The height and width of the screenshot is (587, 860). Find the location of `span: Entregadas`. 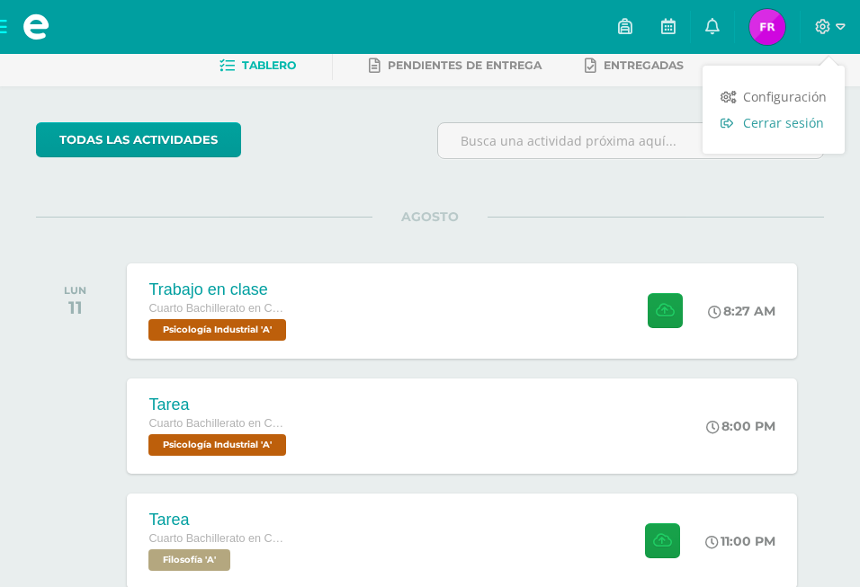

span: Entregadas is located at coordinates (643, 65).